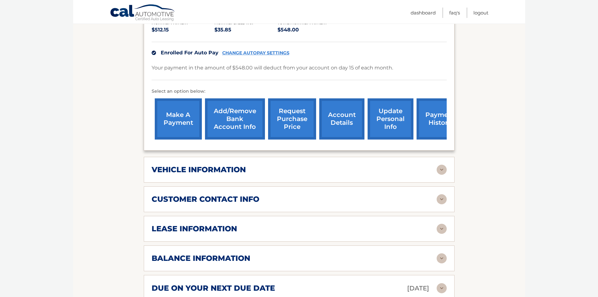 The image size is (598, 297). I want to click on h2: due on your next due date, so click(213, 288).